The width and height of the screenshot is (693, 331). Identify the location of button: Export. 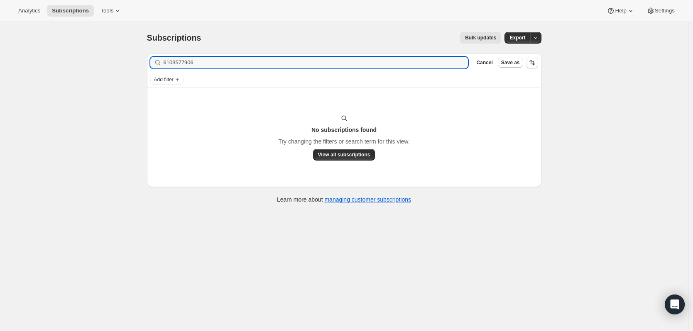
(517, 38).